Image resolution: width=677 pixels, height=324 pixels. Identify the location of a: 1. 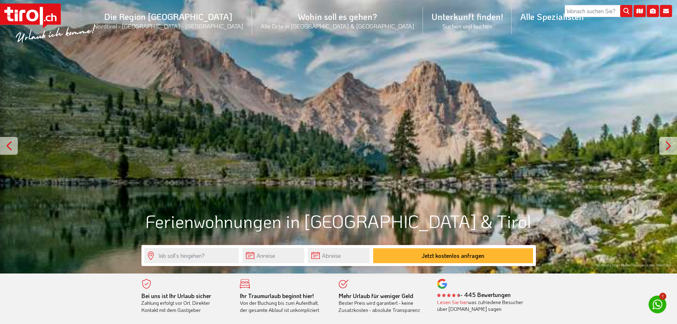
(657, 304).